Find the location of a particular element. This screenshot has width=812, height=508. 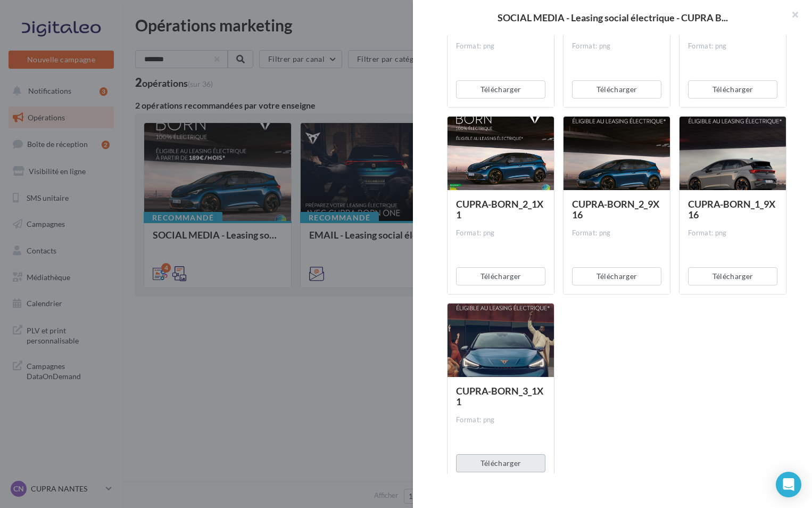

span: CUPRA-BORN_1_9X16 is located at coordinates (732, 209).